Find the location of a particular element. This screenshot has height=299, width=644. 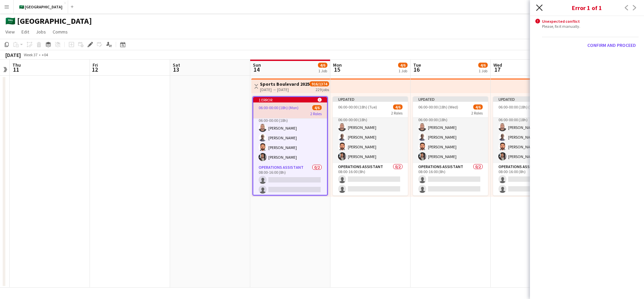

span: Edit is located at coordinates (25, 32).